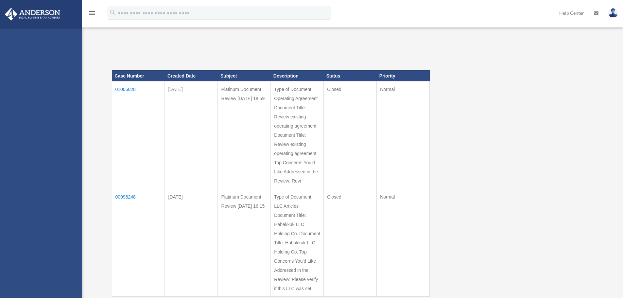 Image resolution: width=623 pixels, height=298 pixels. What do you see at coordinates (138, 243) in the screenshot?
I see `td: 00996248` at bounding box center [138, 243].